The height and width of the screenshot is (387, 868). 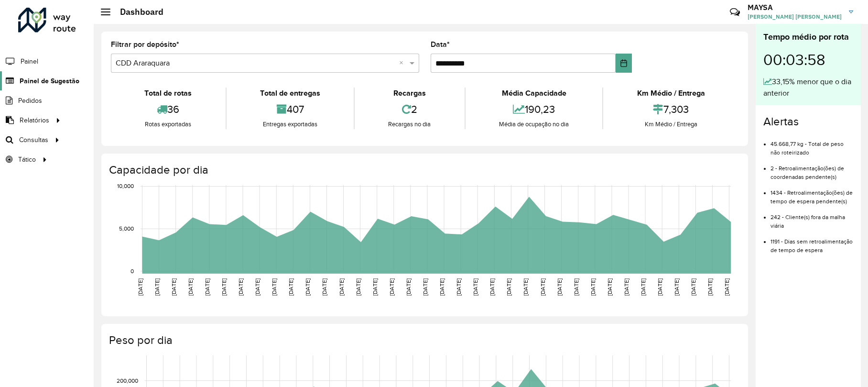 What do you see at coordinates (145, 45) in the screenshot?
I see `label: Filtrar por depósito` at bounding box center [145, 45].